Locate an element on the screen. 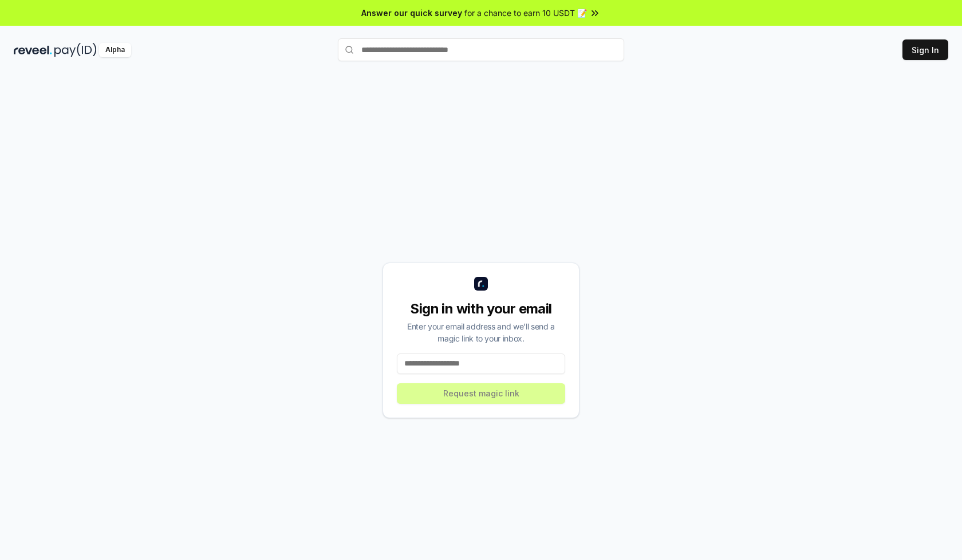  span: Answer our quick survey is located at coordinates (411, 12).